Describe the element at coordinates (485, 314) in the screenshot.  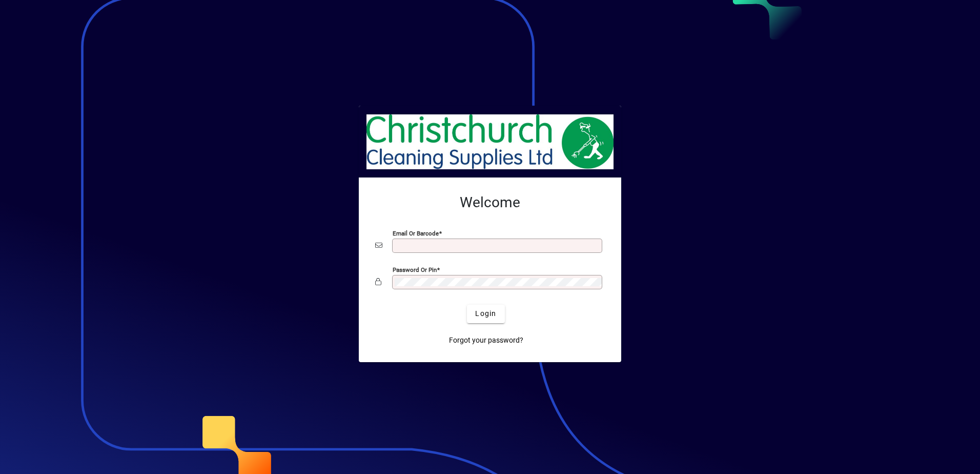
I see `span: Login` at that location.